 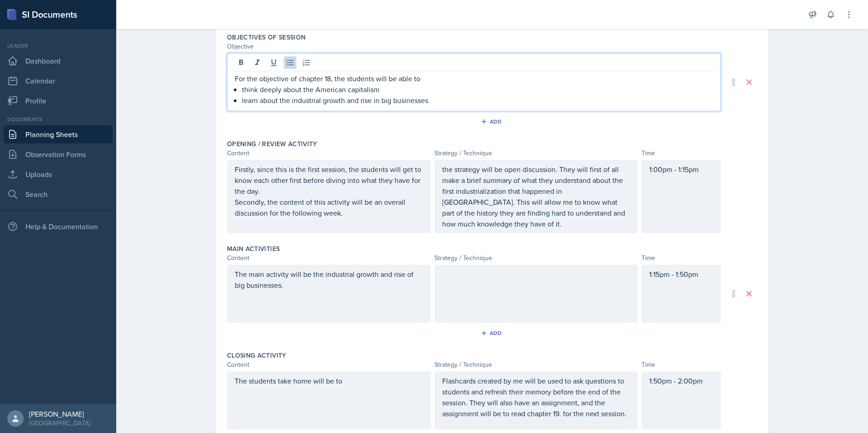 What do you see at coordinates (266, 37) in the screenshot?
I see `label: Objectives of Session` at bounding box center [266, 37].